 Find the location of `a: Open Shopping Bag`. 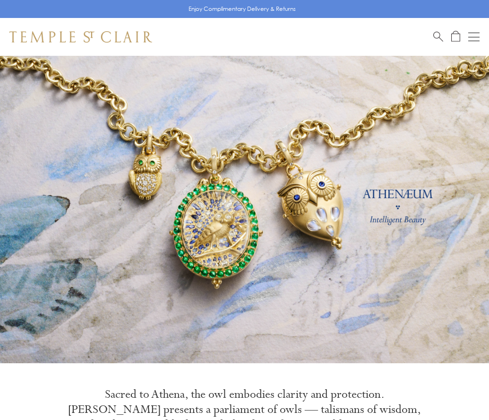

a: Open Shopping Bag is located at coordinates (455, 36).